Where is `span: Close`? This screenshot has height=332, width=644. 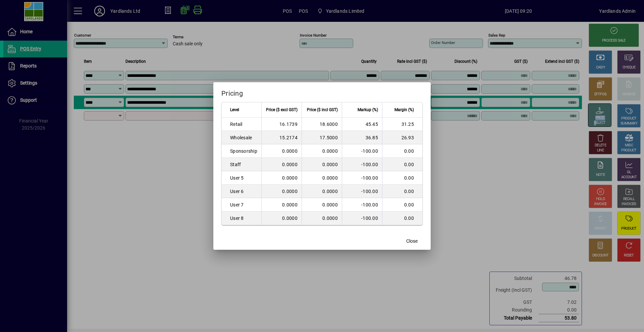
span: Close is located at coordinates (412, 241).